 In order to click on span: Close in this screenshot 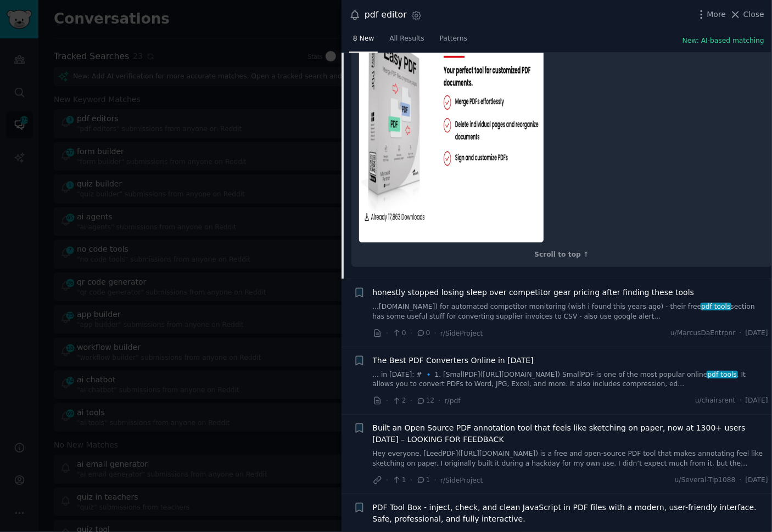, I will do `click(754, 14)`.